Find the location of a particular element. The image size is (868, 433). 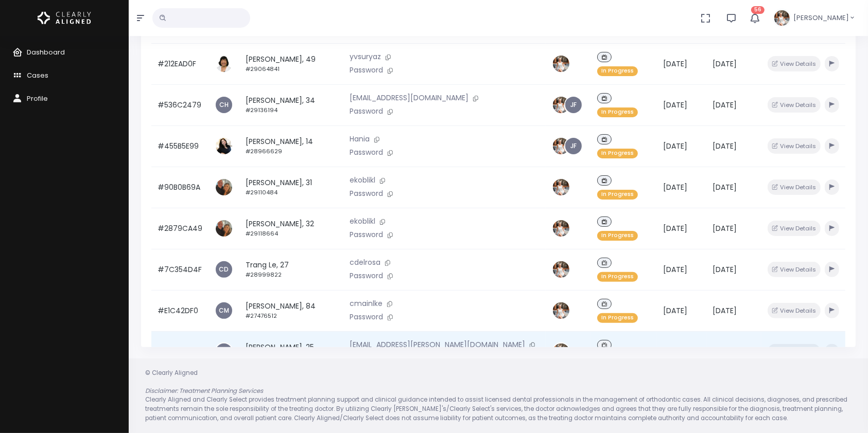

small: #29117729 is located at coordinates (260, 32).